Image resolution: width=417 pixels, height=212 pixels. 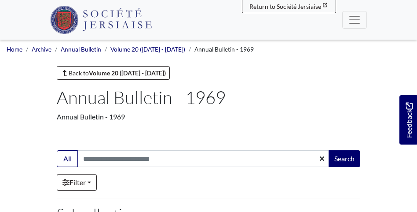 I want to click on button: Menu, so click(x=355, y=20).